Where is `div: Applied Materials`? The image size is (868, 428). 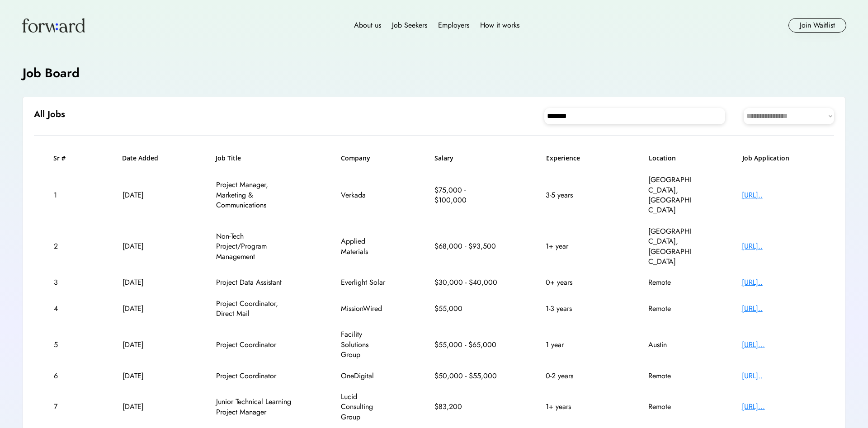
div: Applied Materials is located at coordinates (364, 246).